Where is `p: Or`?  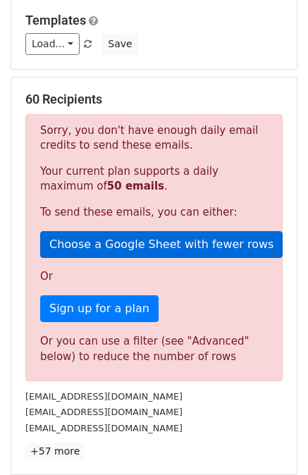
p: Or is located at coordinates (154, 276).